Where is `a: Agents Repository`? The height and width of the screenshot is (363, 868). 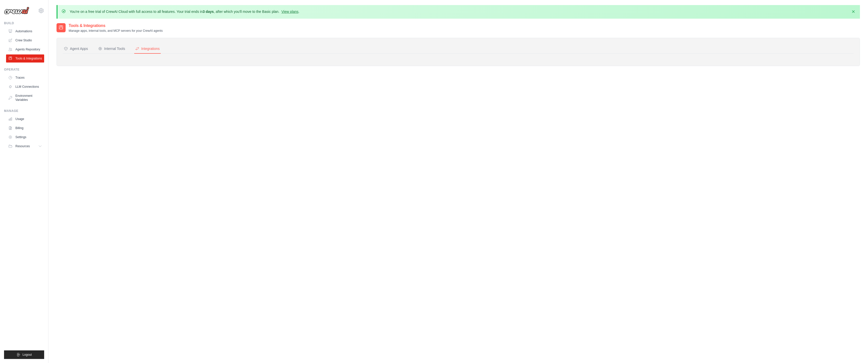
a: Agents Repository is located at coordinates (25, 49).